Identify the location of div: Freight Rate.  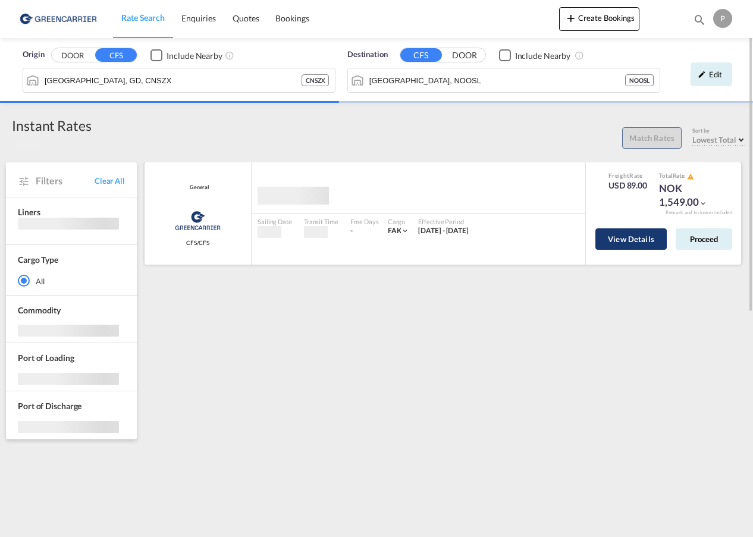
(627, 175).